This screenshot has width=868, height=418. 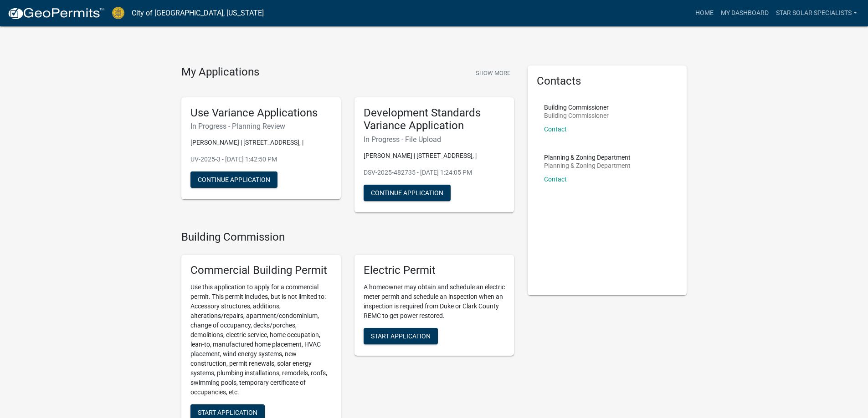 What do you see at coordinates (745, 13) in the screenshot?
I see `a: My Dashboard` at bounding box center [745, 13].